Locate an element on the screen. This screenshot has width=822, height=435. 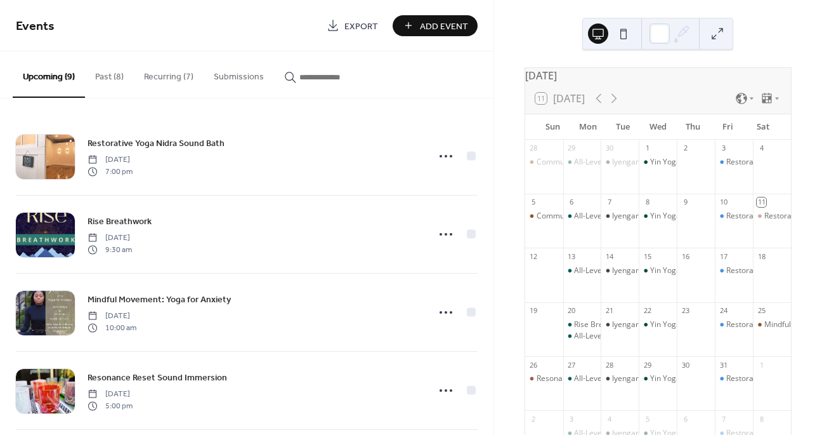
button: Add Event is located at coordinates (435, 25).